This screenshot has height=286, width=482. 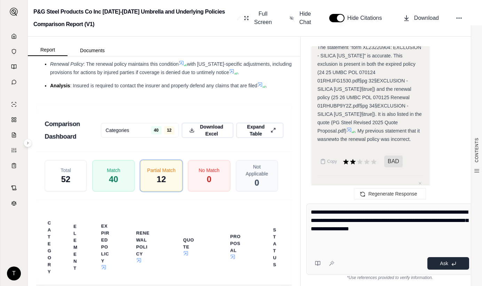 What do you see at coordinates (48, 50) in the screenshot?
I see `button: Report` at bounding box center [48, 50].